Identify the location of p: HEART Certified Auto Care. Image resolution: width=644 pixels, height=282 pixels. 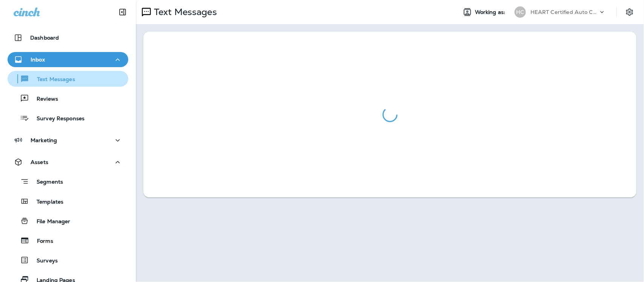
(565, 12).